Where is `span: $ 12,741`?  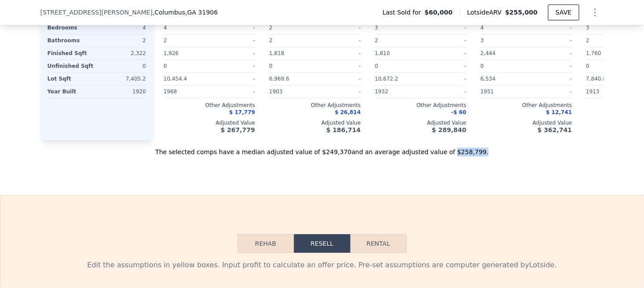 span: $ 12,741 is located at coordinates (559, 112).